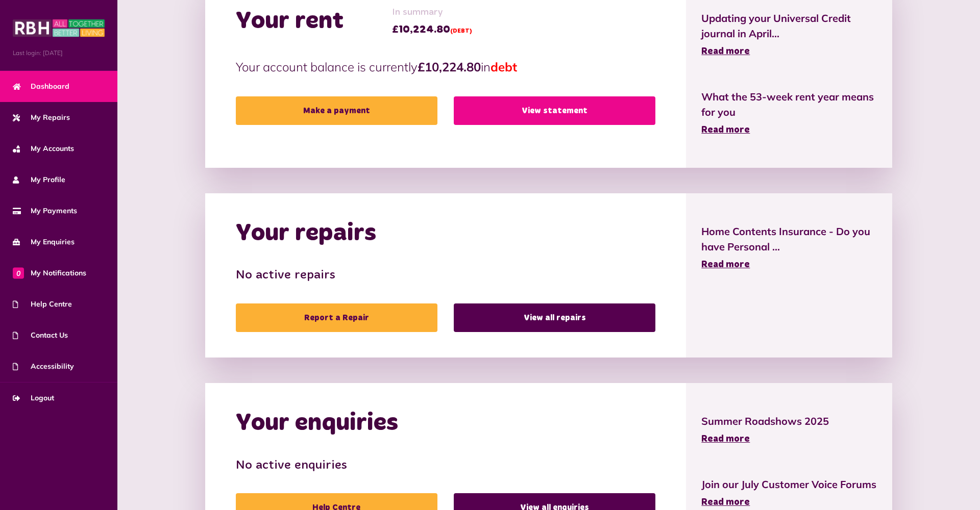 The width and height of the screenshot is (980, 510). I want to click on span: Dashboard, so click(41, 86).